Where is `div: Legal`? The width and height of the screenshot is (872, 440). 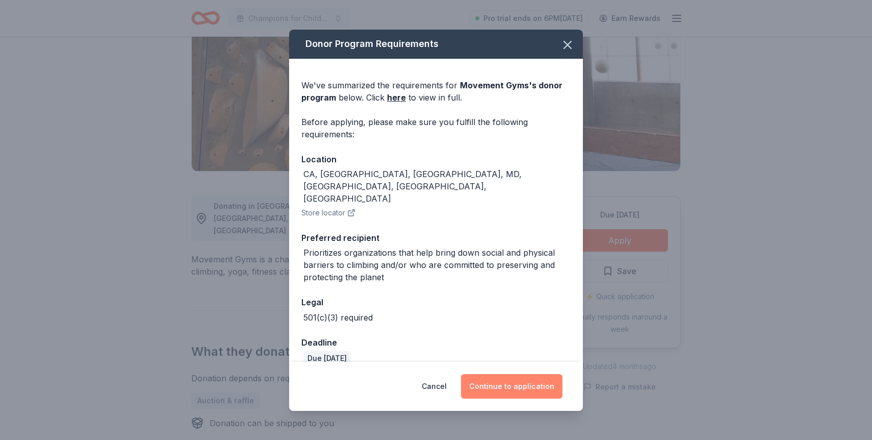
div: Legal is located at coordinates (436, 302).